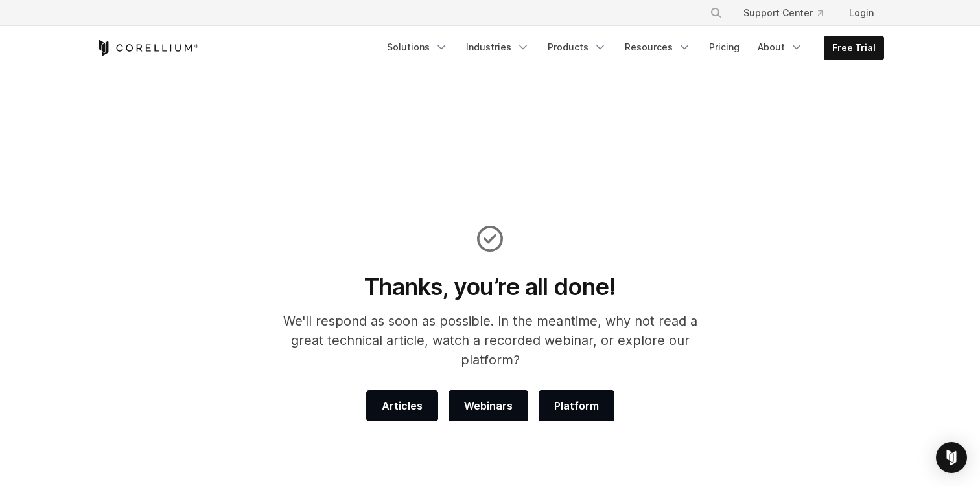 The height and width of the screenshot is (486, 980). I want to click on a: Pricing, so click(724, 47).